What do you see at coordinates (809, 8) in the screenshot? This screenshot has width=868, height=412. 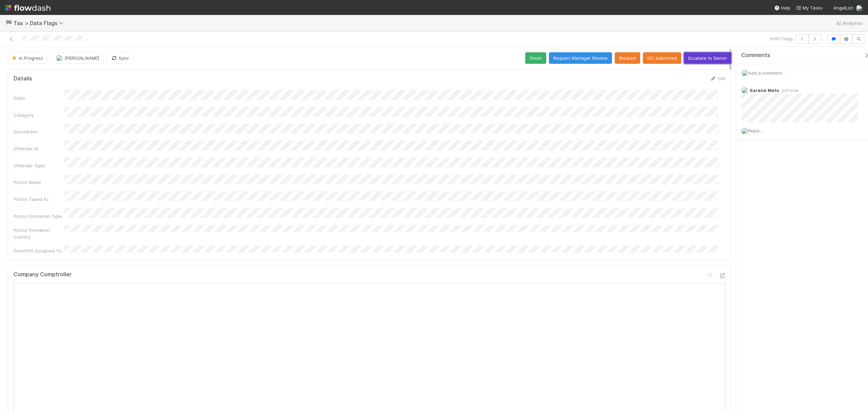 I see `span: My Tasks` at bounding box center [809, 8].